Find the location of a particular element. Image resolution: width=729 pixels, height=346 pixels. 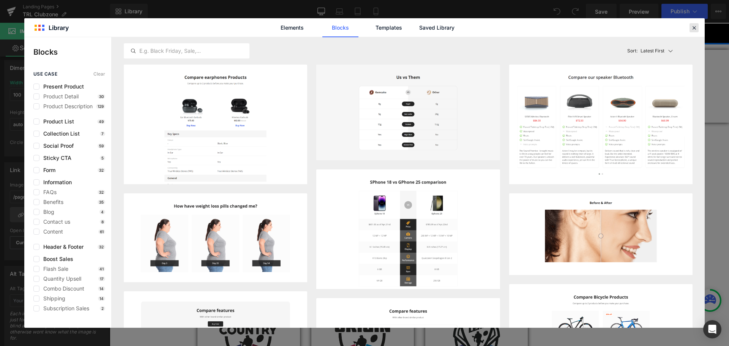

p: Blocks is located at coordinates (72, 52).